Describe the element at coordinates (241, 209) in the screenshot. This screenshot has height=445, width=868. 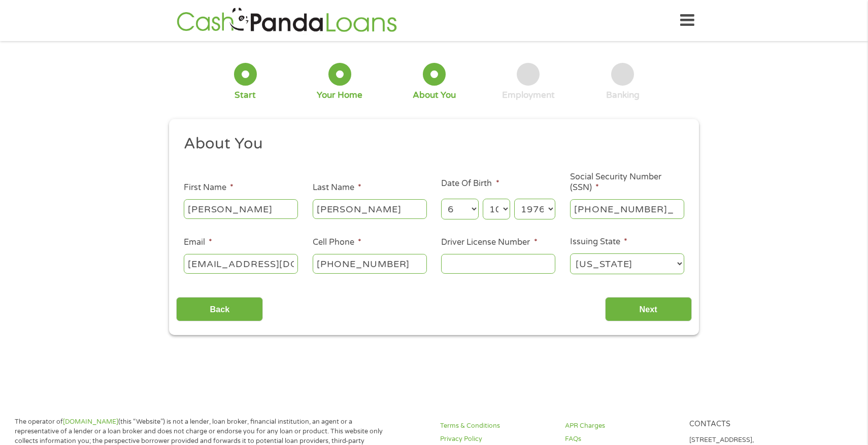
I see `input: John` at that location.